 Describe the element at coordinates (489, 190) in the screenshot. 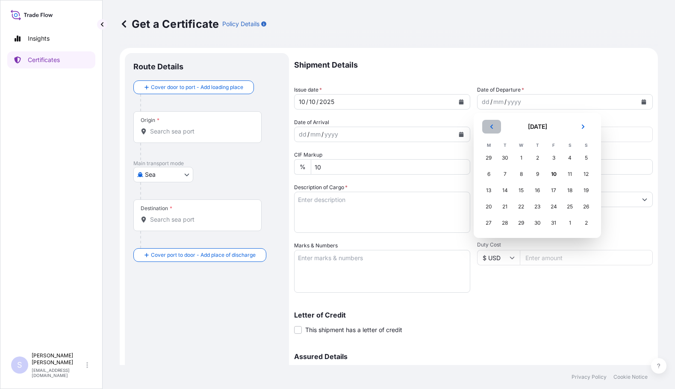

I see `div: Monday 13 October 2025` at that location.